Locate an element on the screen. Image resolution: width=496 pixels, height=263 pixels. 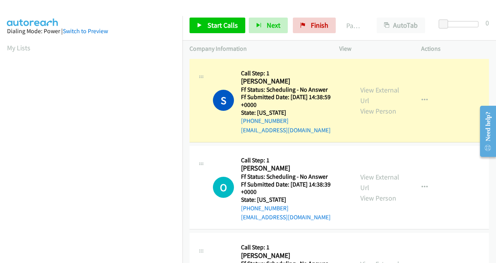
p: Company Information is located at coordinates (257, 49).